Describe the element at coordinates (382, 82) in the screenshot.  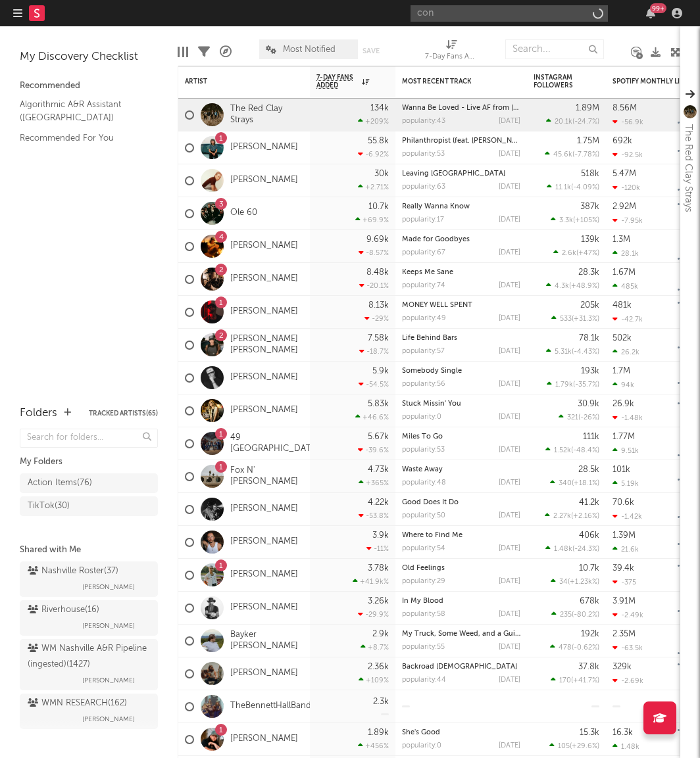
I see `button: Filter by 7-Day Fans Added` at that location.